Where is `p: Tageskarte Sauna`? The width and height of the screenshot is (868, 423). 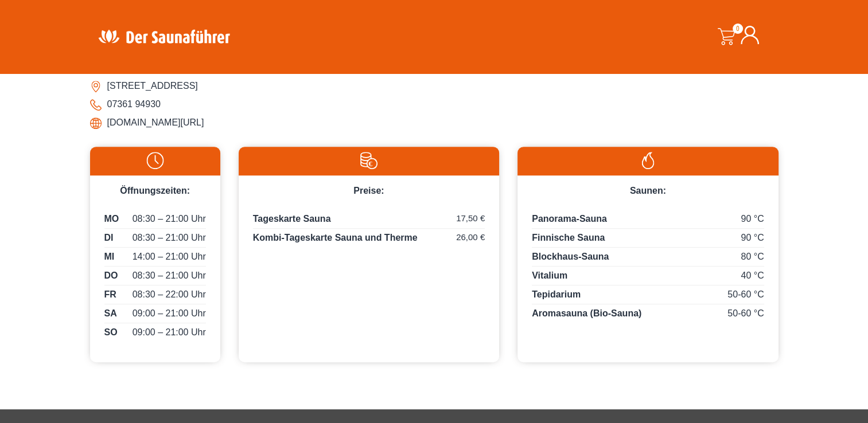 p: Tageskarte Sauna is located at coordinates (369, 220).